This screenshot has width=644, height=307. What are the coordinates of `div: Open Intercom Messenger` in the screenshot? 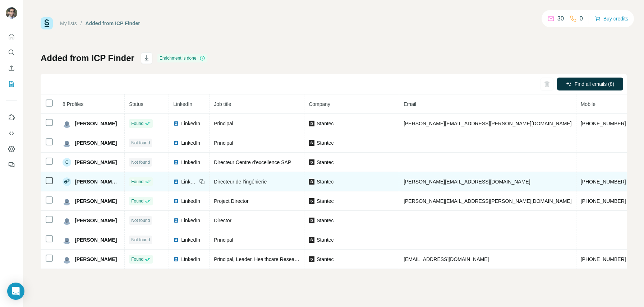 It's located at (16, 291).